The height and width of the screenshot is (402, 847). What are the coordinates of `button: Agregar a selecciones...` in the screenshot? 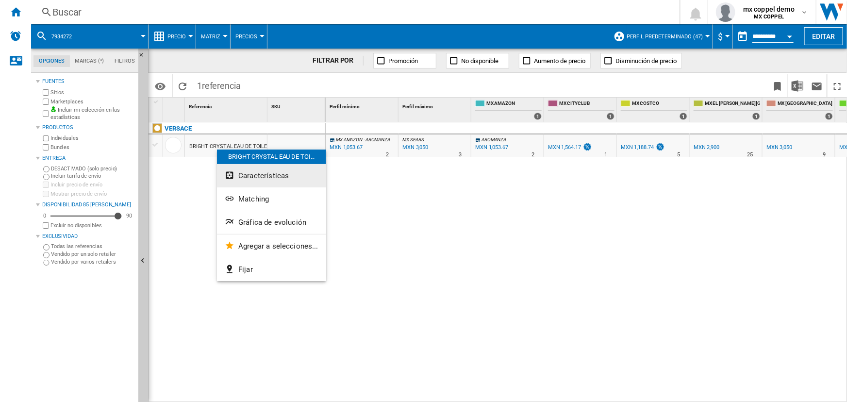 It's located at (271, 246).